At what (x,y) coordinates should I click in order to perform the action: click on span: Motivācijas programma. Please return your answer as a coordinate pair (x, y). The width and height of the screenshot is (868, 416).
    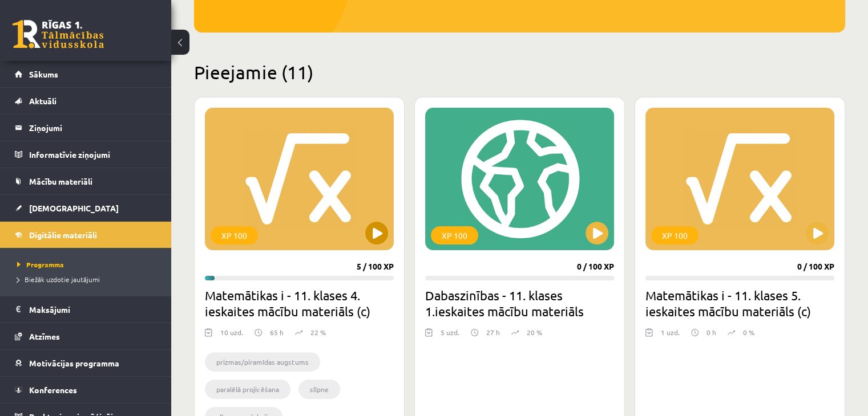
    Looking at the image, I should click on (74, 363).